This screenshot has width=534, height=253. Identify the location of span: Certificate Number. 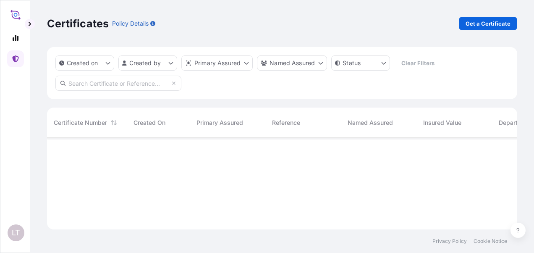
(80, 123).